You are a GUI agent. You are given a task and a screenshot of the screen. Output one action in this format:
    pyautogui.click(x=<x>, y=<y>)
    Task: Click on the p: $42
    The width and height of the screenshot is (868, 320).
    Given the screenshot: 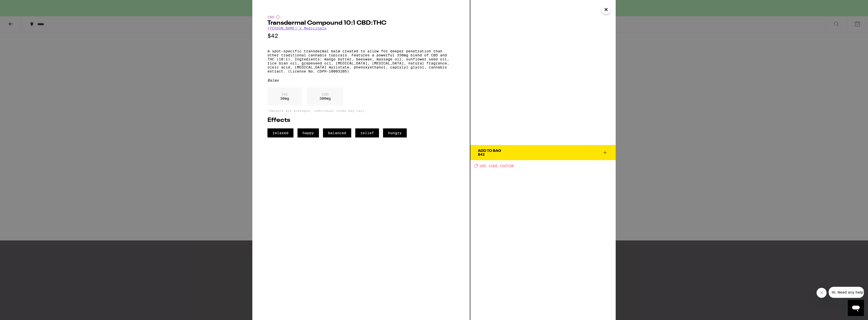 What is the action you would take?
    pyautogui.click(x=361, y=36)
    